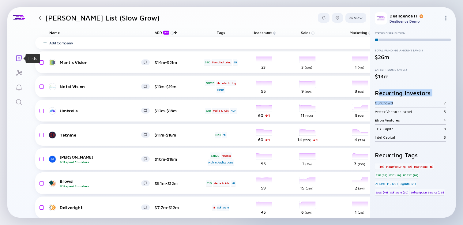 Image resolution: width=463 pixels, height=225 pixels. What do you see at coordinates (381, 175) in the screenshot?
I see `div: B2B (78)` at bounding box center [381, 175].